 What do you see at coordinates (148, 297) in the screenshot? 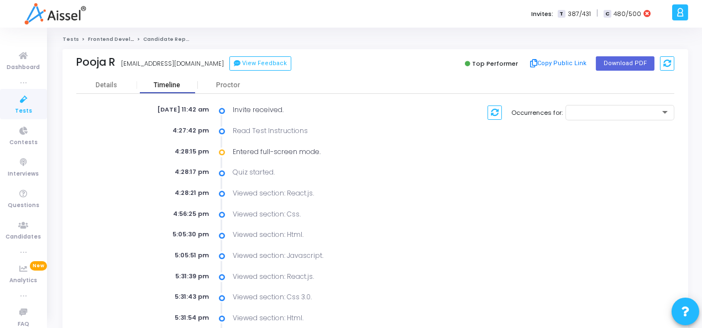
I see `div: 5:31:43 pm` at bounding box center [148, 297].